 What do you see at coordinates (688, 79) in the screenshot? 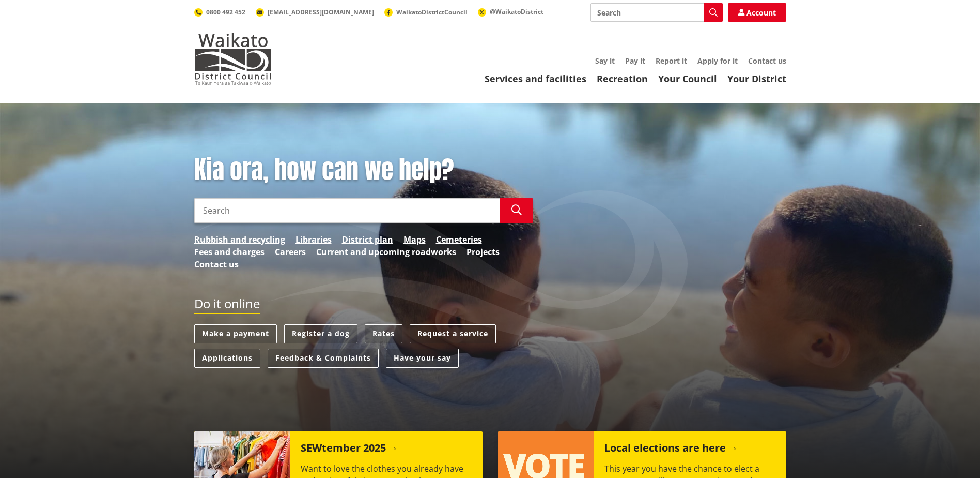
I see `a: Your Council` at bounding box center [688, 79].